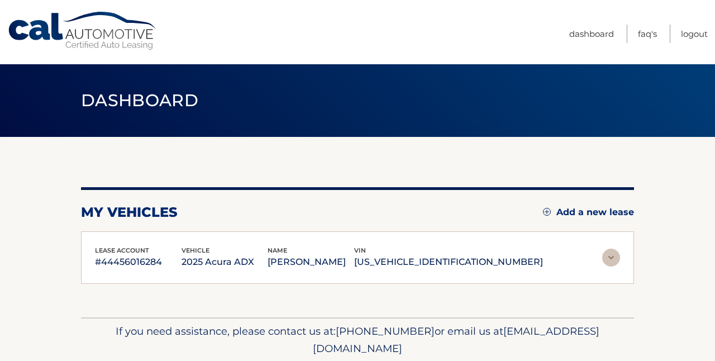 Image resolution: width=715 pixels, height=361 pixels. I want to click on img: add.svg, so click(547, 212).